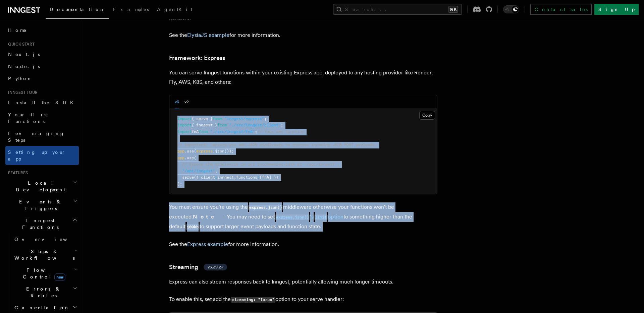  Describe the element at coordinates (49, 240) in the screenshot. I see `span: Overview` at that location.